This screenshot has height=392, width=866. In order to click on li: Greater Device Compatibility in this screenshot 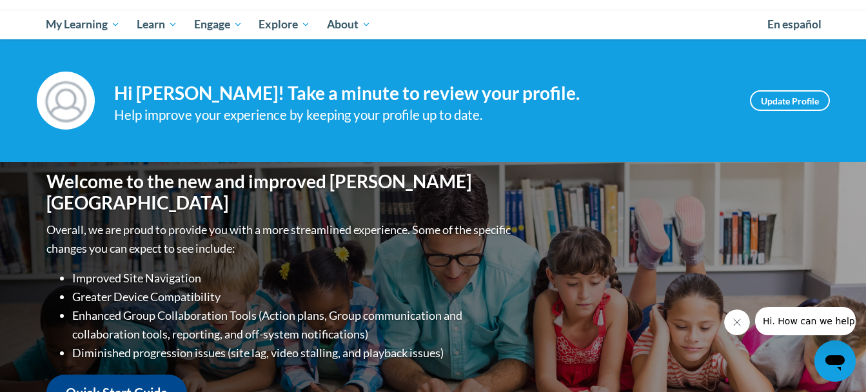, I will do `click(293, 297)`.